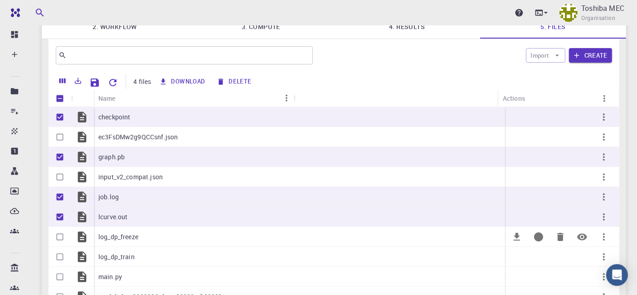 The width and height of the screenshot is (637, 295). Describe the element at coordinates (83, 98) in the screenshot. I see `div: Icon` at that location.